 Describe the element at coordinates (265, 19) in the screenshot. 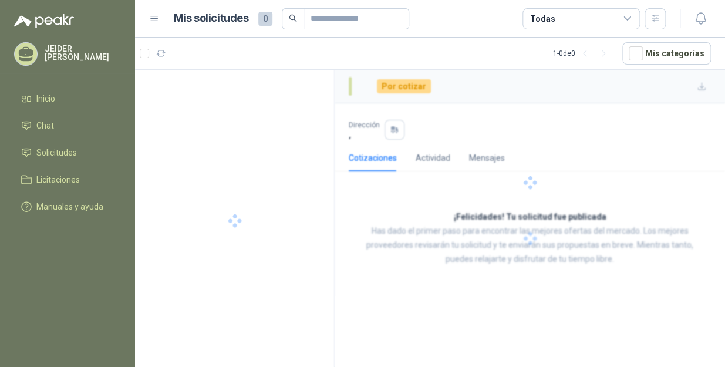

I see `span: 0` at that location.